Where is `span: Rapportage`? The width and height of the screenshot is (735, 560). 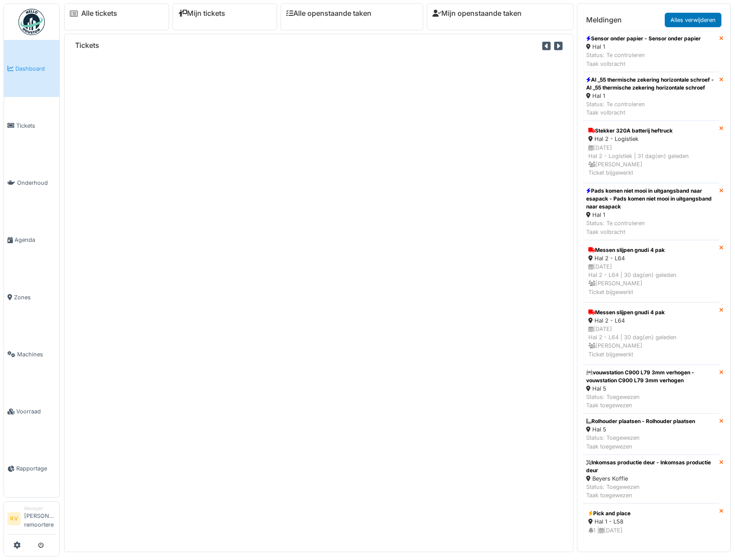 span: Rapportage is located at coordinates (36, 468).